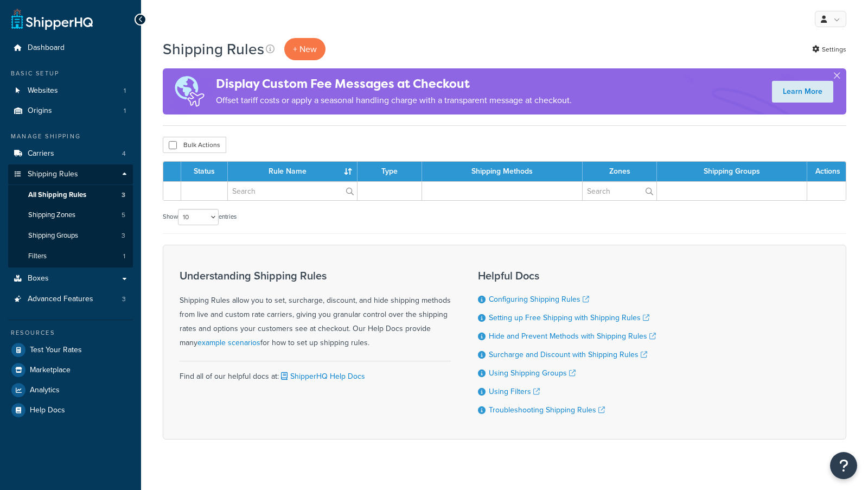  What do you see at coordinates (71, 90) in the screenshot?
I see `li: Websites` at bounding box center [71, 90].